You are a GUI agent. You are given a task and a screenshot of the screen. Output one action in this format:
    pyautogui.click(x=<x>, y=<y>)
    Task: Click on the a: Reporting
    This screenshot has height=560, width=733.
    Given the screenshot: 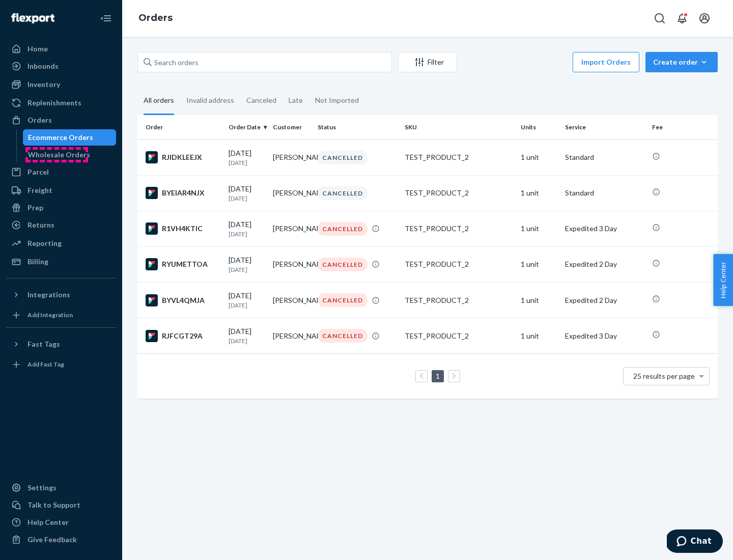 What is the action you would take?
    pyautogui.click(x=61, y=243)
    